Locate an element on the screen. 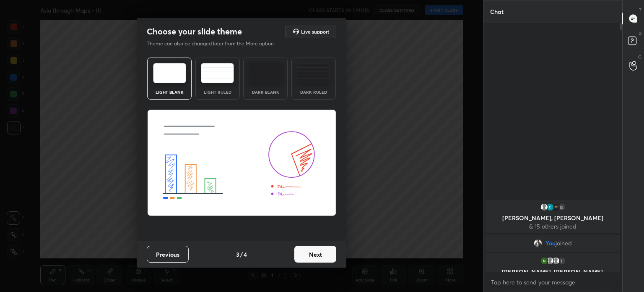  div: grid is located at coordinates (553, 235).